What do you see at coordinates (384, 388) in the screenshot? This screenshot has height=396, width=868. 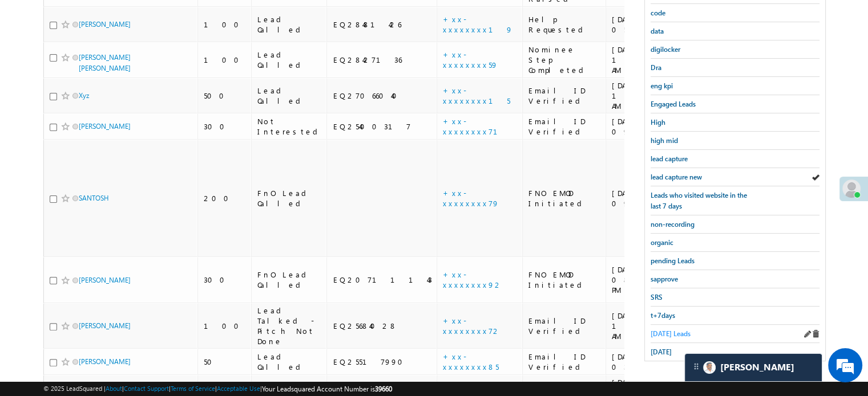 I see `span: 39660` at bounding box center [384, 388].